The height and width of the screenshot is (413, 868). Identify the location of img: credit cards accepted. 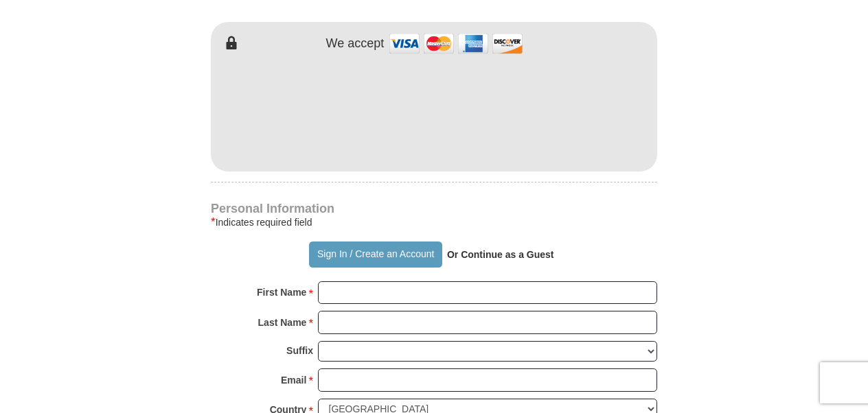
(456, 43).